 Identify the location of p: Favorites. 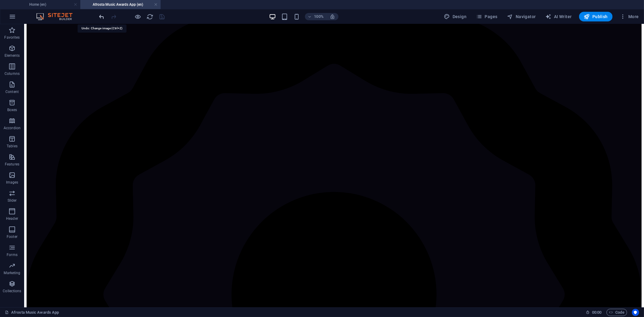
(12, 37).